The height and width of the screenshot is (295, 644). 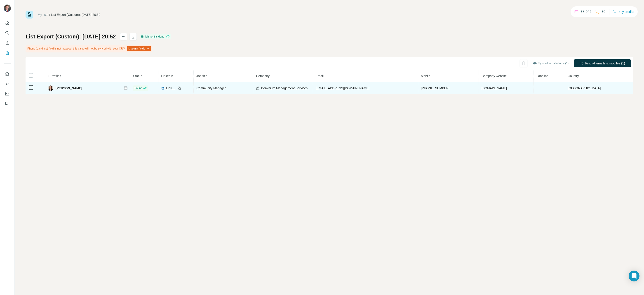 I want to click on div: Open Intercom Messenger, so click(x=634, y=276).